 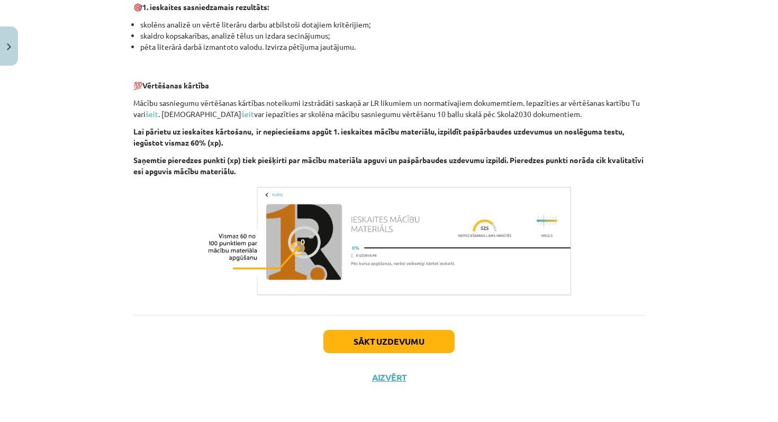 I want to click on b: Vērtēšanas kārtība, so click(x=176, y=85).